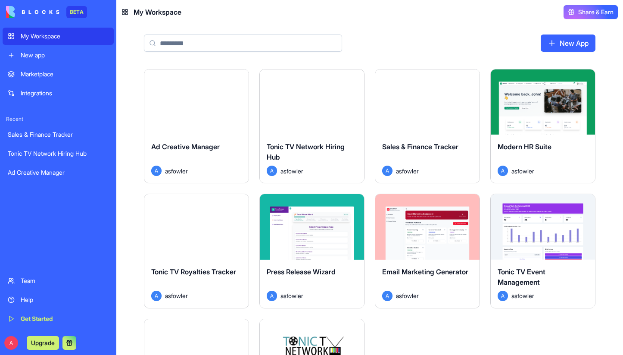 The width and height of the screenshot is (623, 355). I want to click on button: Upgrade, so click(43, 342).